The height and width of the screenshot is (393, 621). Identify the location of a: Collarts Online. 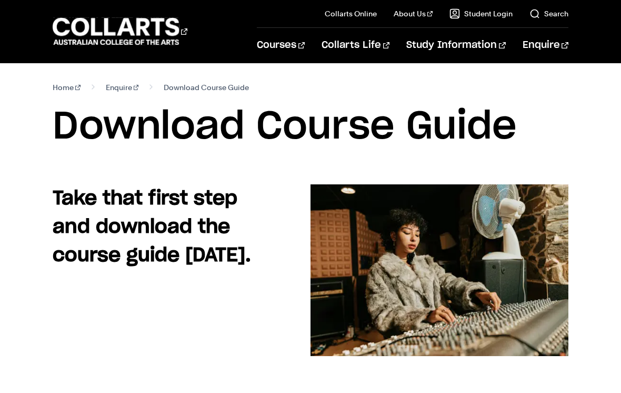
(351, 14).